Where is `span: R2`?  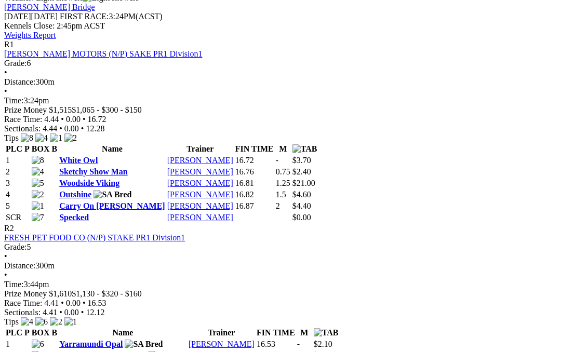
span: R2 is located at coordinates (9, 228).